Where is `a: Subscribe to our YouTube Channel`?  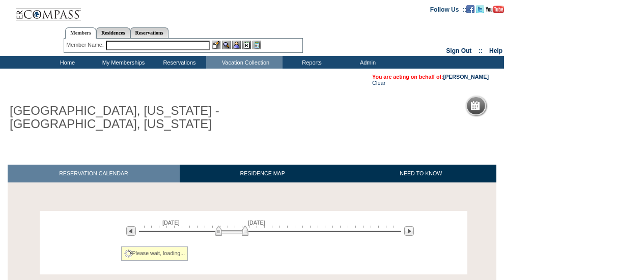 a: Subscribe to our YouTube Channel is located at coordinates (495, 9).